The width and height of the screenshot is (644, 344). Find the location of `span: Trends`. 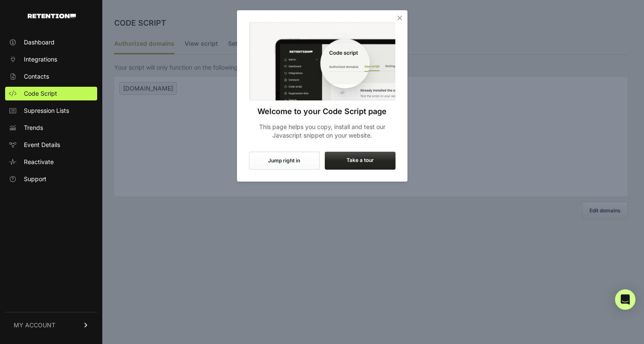

span: Trends is located at coordinates (34, 128).